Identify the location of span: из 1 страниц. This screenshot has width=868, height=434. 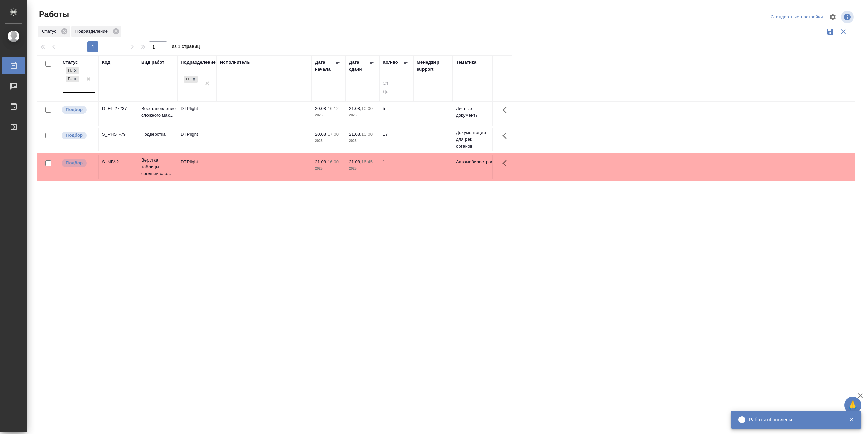
(186, 47).